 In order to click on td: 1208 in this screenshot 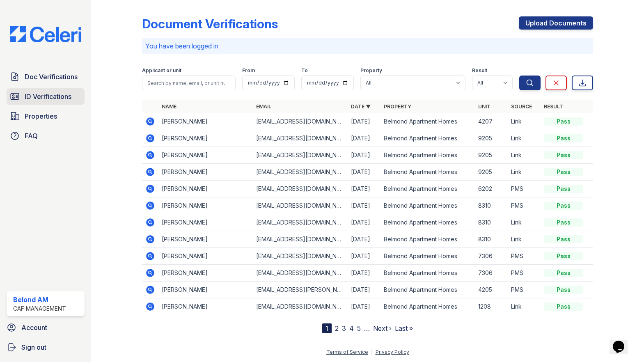, I will do `click(491, 307)`.